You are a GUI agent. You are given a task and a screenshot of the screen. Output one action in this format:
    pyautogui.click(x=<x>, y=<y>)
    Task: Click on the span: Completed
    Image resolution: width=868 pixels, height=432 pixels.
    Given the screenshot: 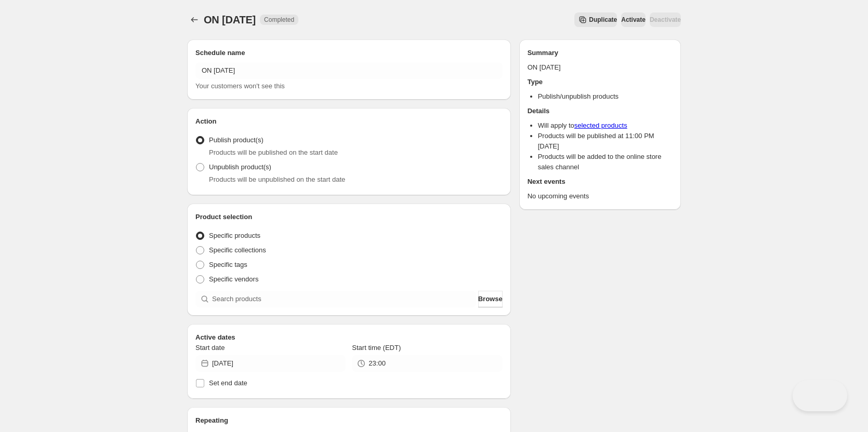 What is the action you would take?
    pyautogui.click(x=279, y=20)
    